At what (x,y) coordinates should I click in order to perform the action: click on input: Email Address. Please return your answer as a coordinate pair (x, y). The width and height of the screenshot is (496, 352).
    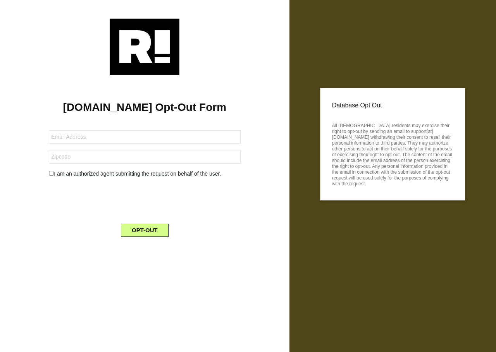
    Looking at the image, I should click on (145, 137).